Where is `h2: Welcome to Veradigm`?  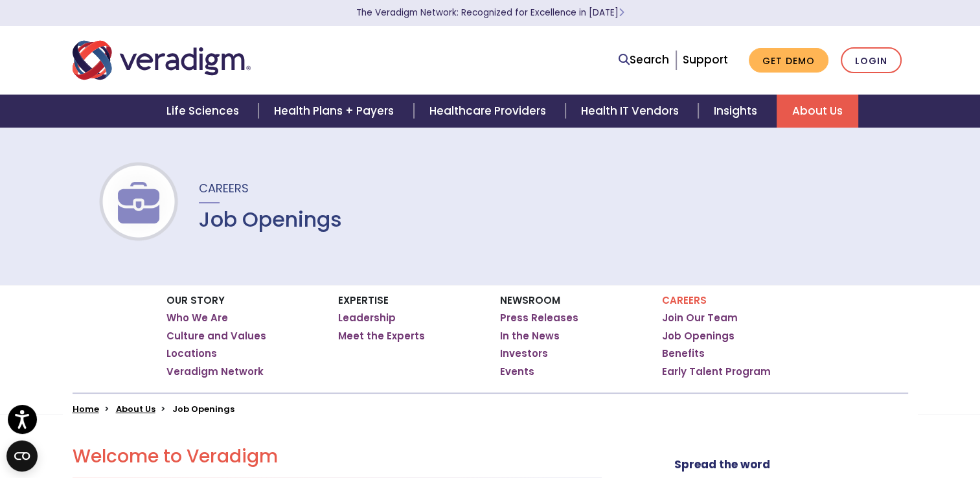 h2: Welcome to Veradigm is located at coordinates (337, 457).